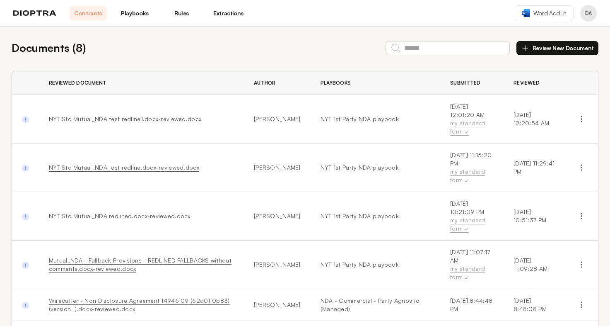 This screenshot has height=326, width=610. Describe the element at coordinates (48, 48) in the screenshot. I see `h2: Documents ( 8 )` at that location.